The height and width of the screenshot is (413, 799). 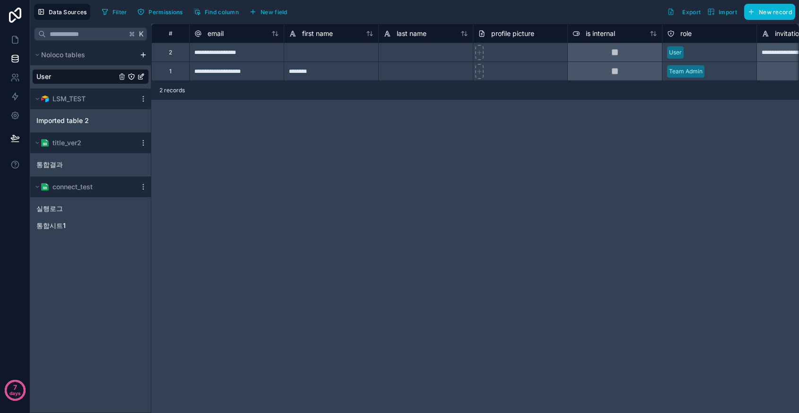 I want to click on span: role, so click(x=686, y=34).